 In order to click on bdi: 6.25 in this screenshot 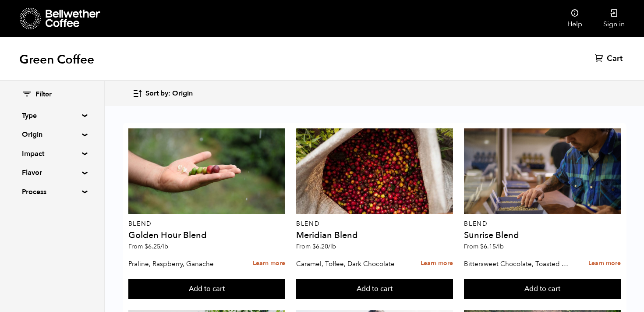, I will do `click(156, 246)`.